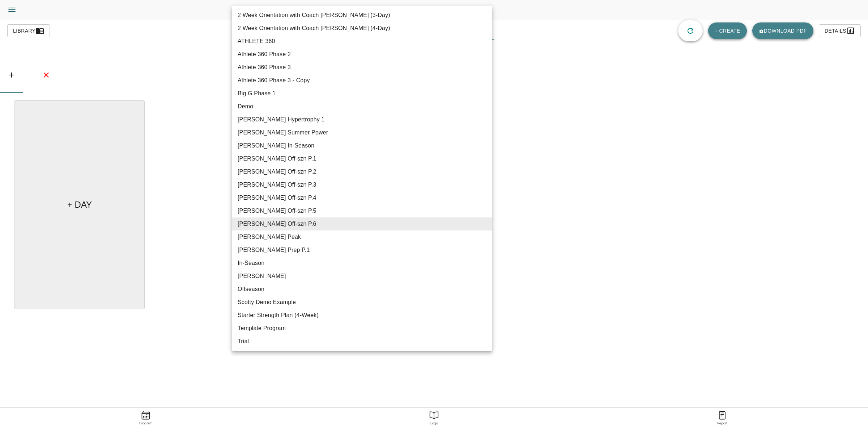 The height and width of the screenshot is (428, 868). What do you see at coordinates (362, 107) in the screenshot?
I see `li: Demo` at bounding box center [362, 107].